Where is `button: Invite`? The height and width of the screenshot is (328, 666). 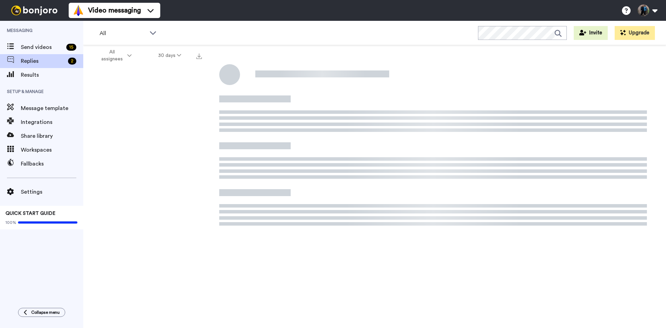
button: Invite is located at coordinates (591, 33).